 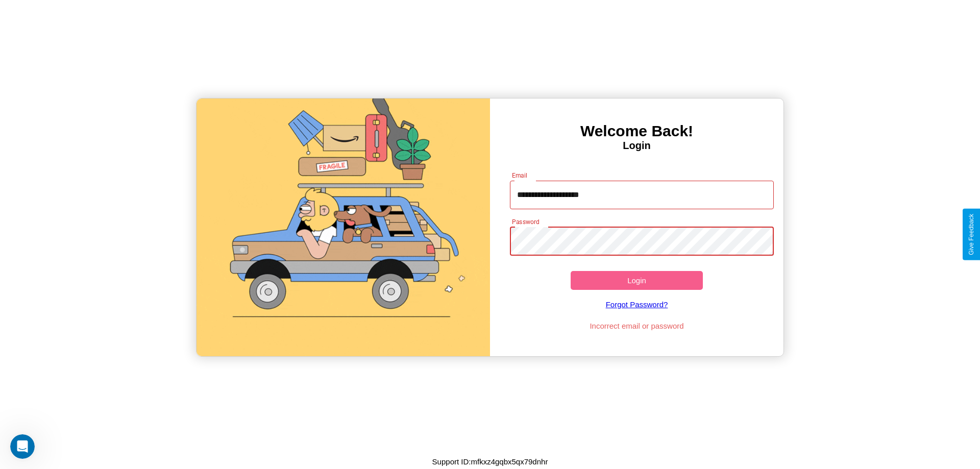 What do you see at coordinates (637, 304) in the screenshot?
I see `a: Forgot Password?` at bounding box center [637, 304].